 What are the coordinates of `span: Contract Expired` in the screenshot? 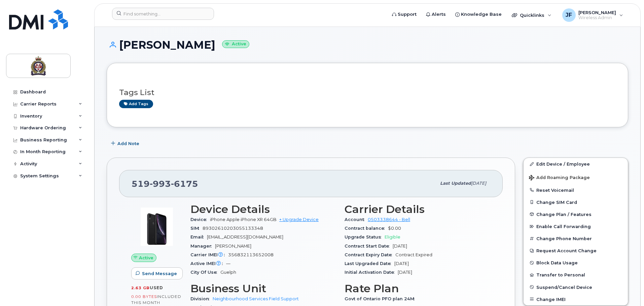 It's located at (414, 255).